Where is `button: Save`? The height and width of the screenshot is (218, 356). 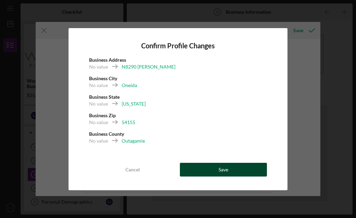
button: Save is located at coordinates (224, 170).